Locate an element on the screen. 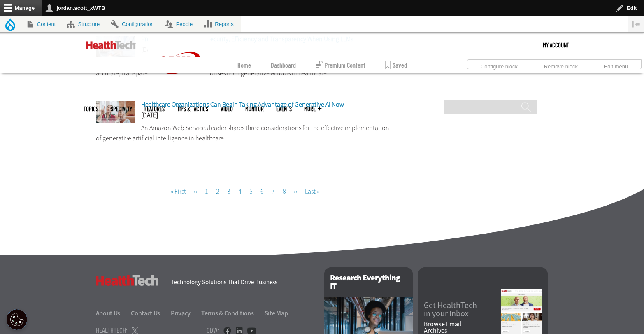 The width and height of the screenshot is (644, 334). a: Browse EmailArchives is located at coordinates (462, 327).